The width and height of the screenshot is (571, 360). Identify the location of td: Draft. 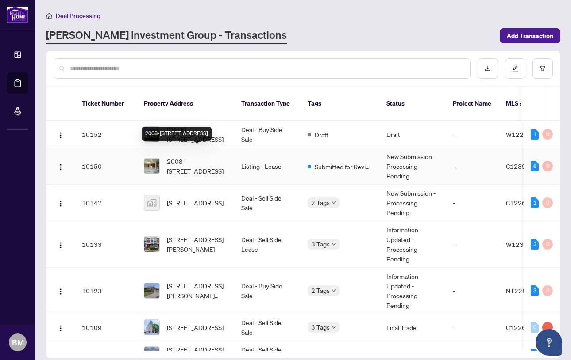
(412, 134).